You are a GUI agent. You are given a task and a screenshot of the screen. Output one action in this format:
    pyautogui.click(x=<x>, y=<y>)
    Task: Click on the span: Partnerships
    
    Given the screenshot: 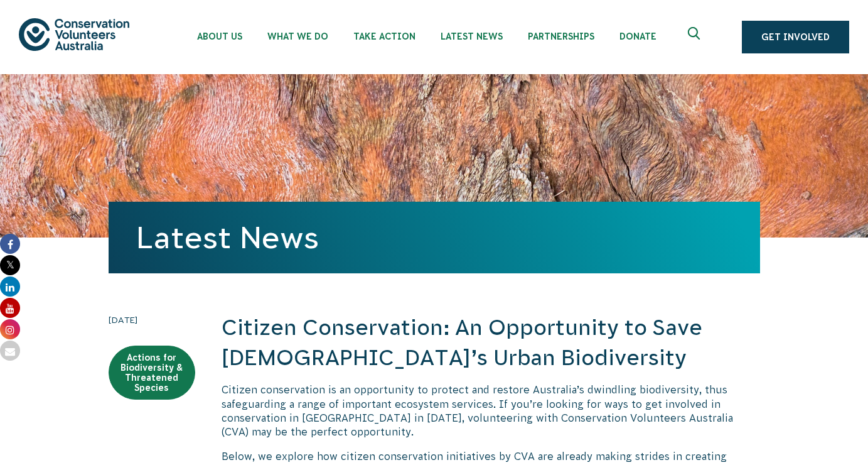 What is the action you would take?
    pyautogui.click(x=562, y=36)
    